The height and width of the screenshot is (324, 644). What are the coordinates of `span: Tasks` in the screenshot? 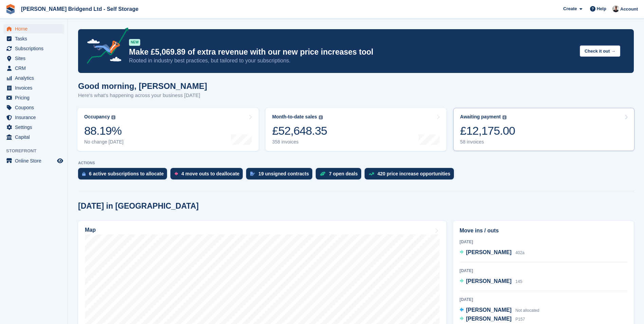 It's located at (35, 39).